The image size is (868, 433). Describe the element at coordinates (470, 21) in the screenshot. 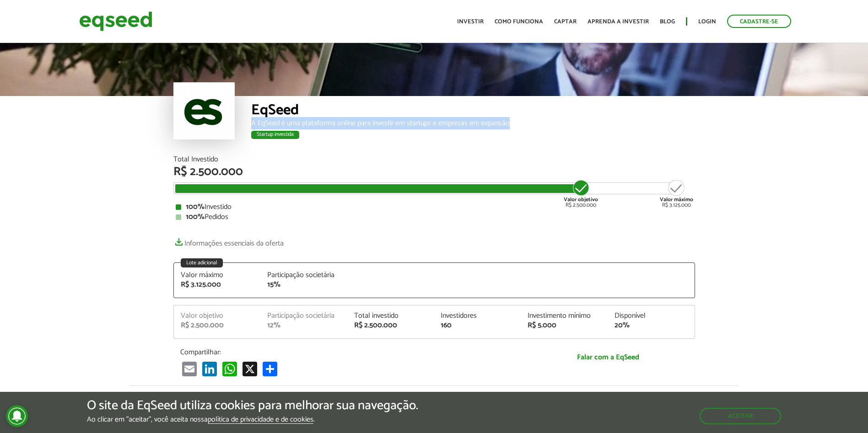

I see `a: Investir` at that location.